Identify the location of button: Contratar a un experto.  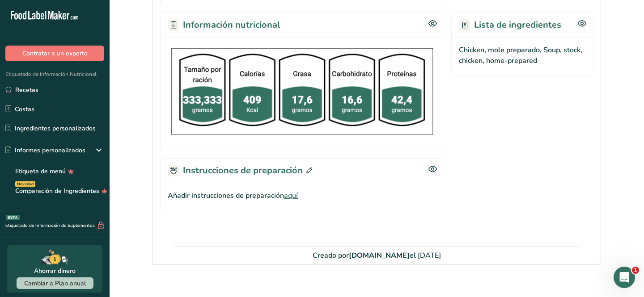
(55, 53).